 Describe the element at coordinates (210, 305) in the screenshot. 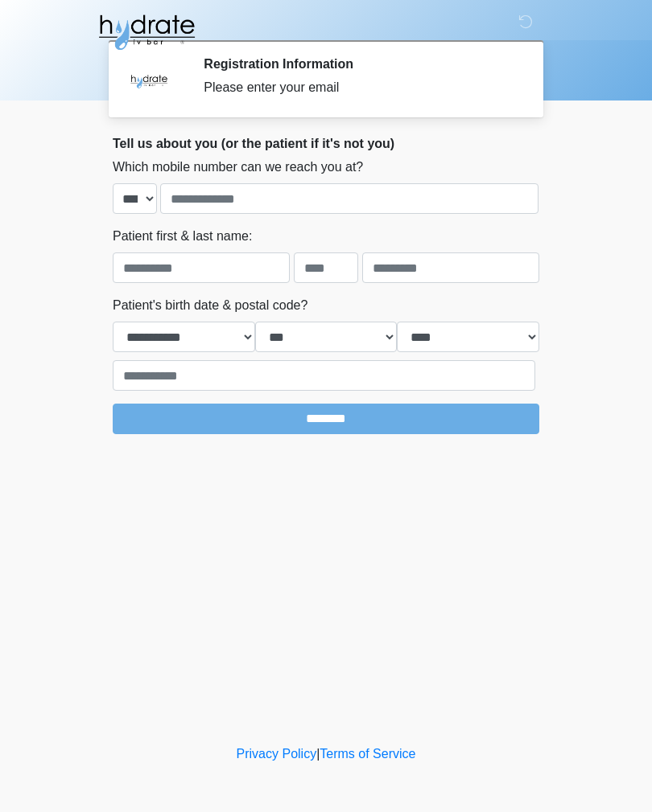

I see `label: Patient's birth date & postal code?` at that location.